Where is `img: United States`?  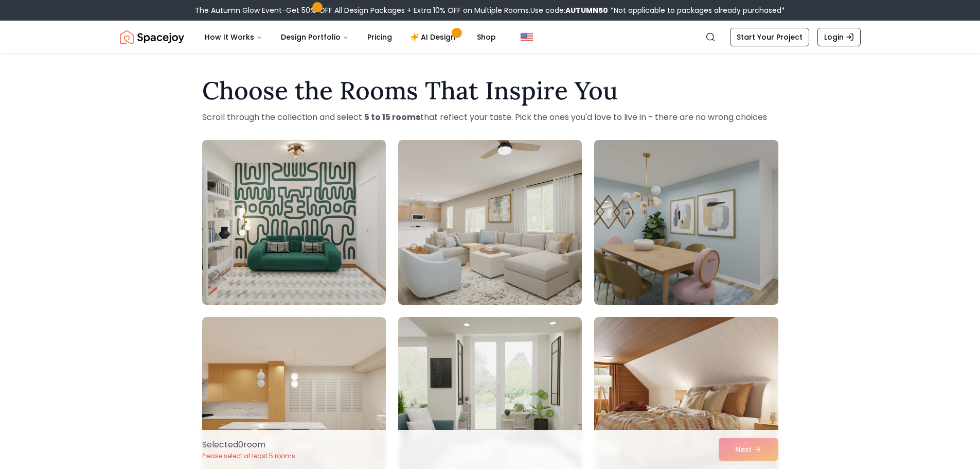
img: United States is located at coordinates (527, 37).